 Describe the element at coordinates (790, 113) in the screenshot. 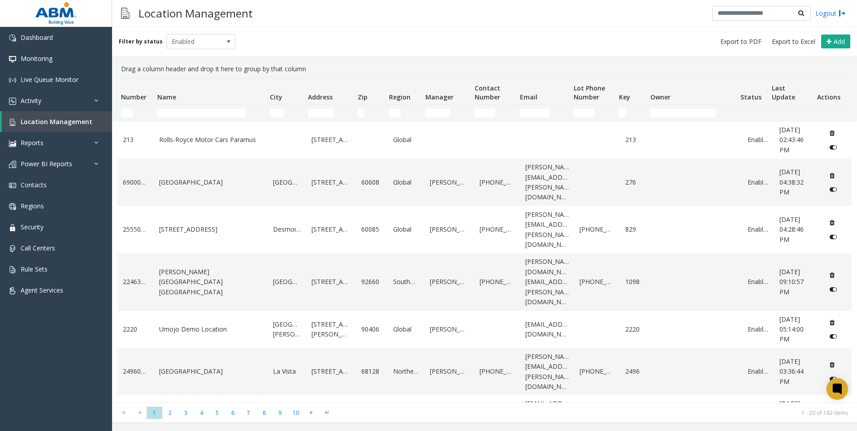

I see `td: Last Update Filter` at that location.